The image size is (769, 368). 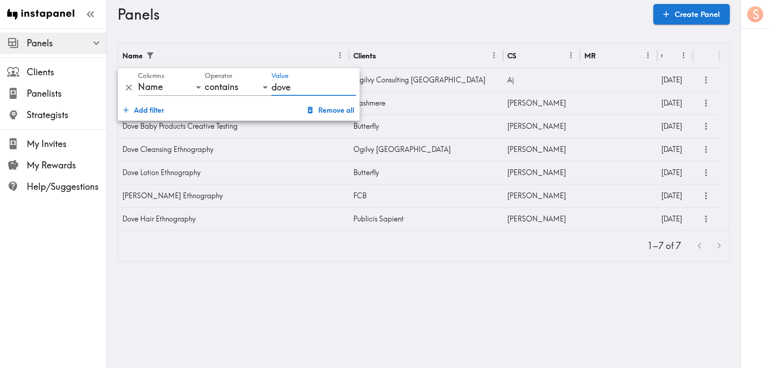 I want to click on div: Aj, so click(x=541, y=80).